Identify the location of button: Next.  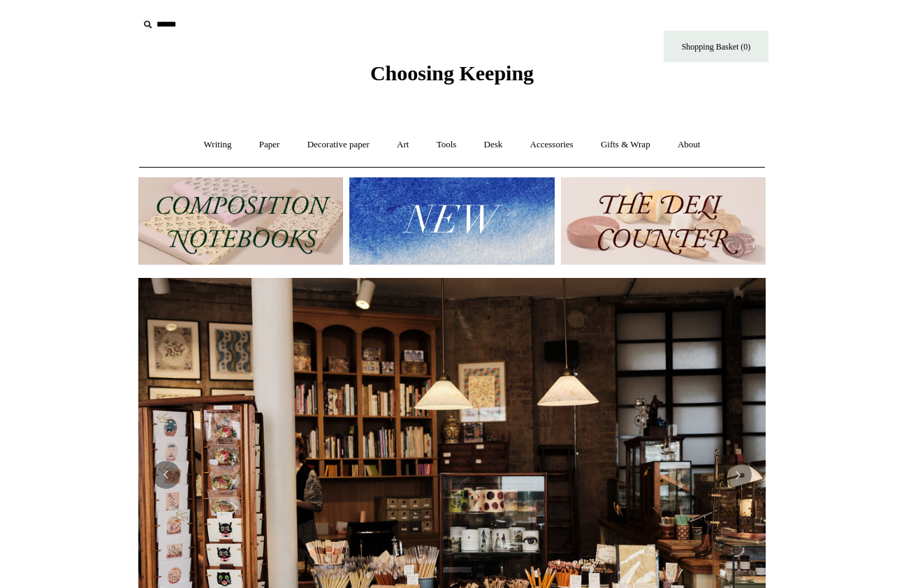
(737, 475).